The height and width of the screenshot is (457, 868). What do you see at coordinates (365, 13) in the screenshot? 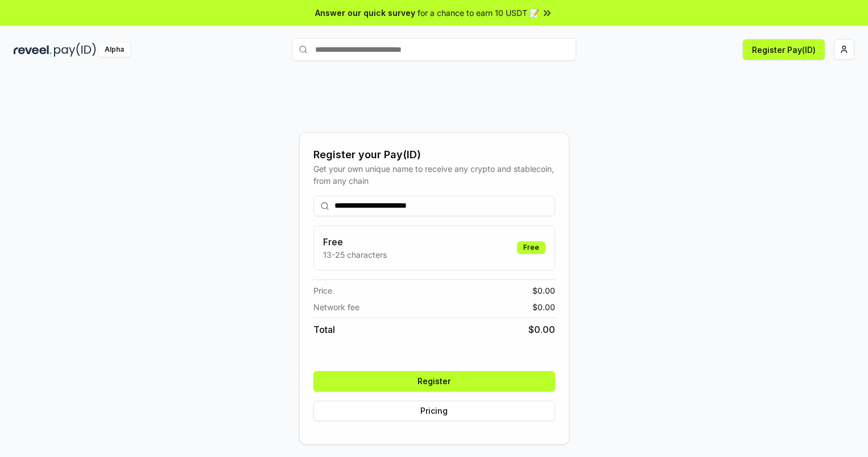
I see `span: Answer our quick survey` at bounding box center [365, 13].